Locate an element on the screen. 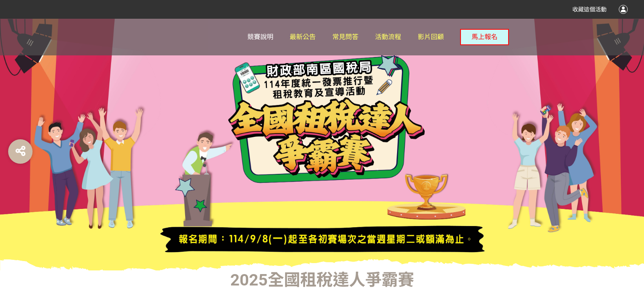 Image resolution: width=644 pixels, height=303 pixels. span: 影片回顧 is located at coordinates (431, 37).